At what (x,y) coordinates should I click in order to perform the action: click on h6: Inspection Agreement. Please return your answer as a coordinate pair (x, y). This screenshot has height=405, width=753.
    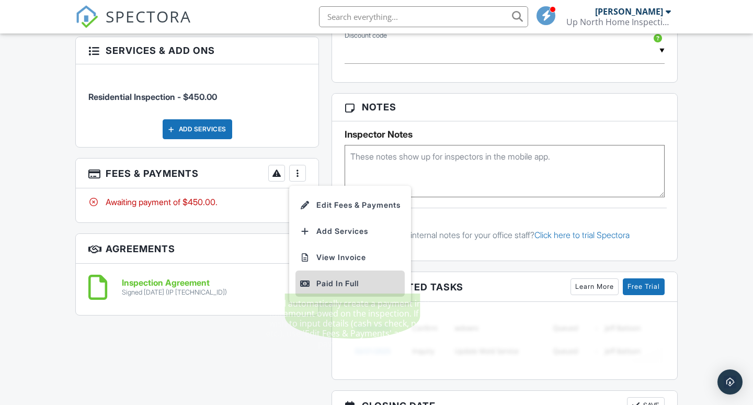
    Looking at the image, I should click on (174, 283).